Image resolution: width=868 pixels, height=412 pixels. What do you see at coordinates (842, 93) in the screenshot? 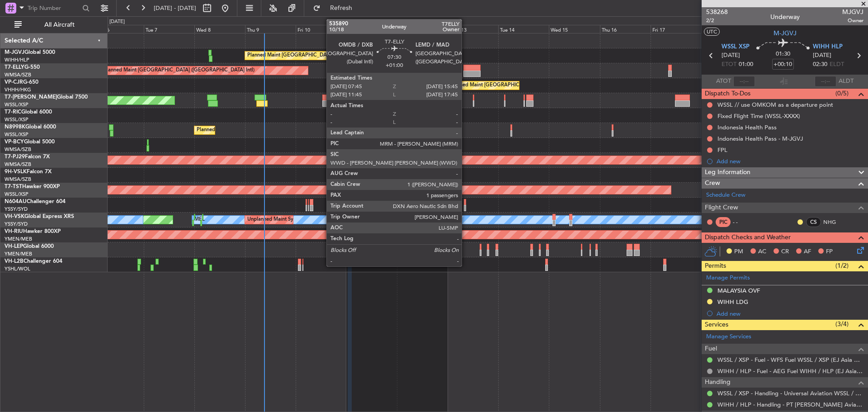
I see `span: (0/5)` at bounding box center [842, 93].